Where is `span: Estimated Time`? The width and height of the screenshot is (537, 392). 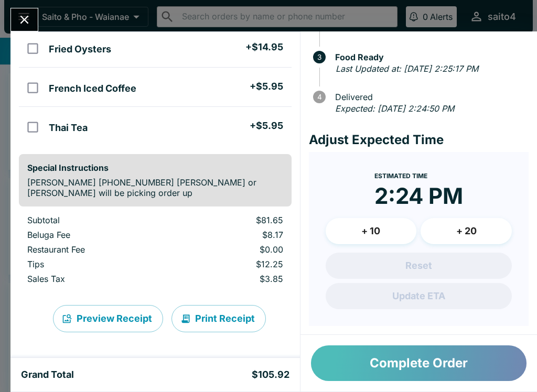 span: Estimated Time is located at coordinates (401, 176).